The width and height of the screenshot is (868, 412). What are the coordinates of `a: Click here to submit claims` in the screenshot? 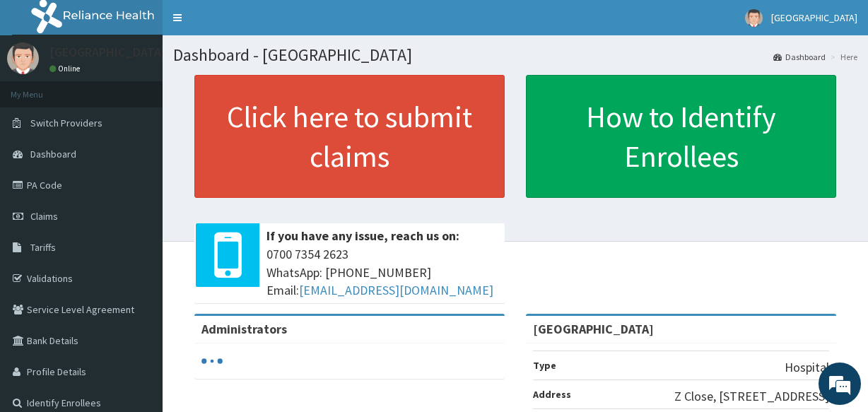 It's located at (350, 136).